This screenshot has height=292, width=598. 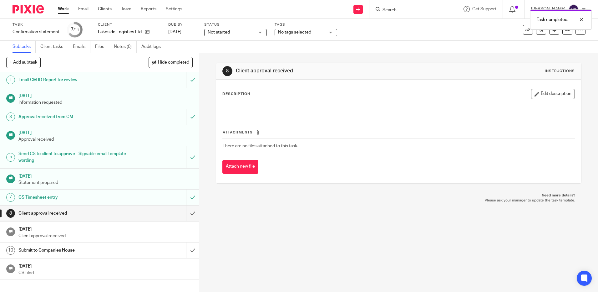 What do you see at coordinates (82, 47) in the screenshot?
I see `a: Emails` at bounding box center [82, 47].